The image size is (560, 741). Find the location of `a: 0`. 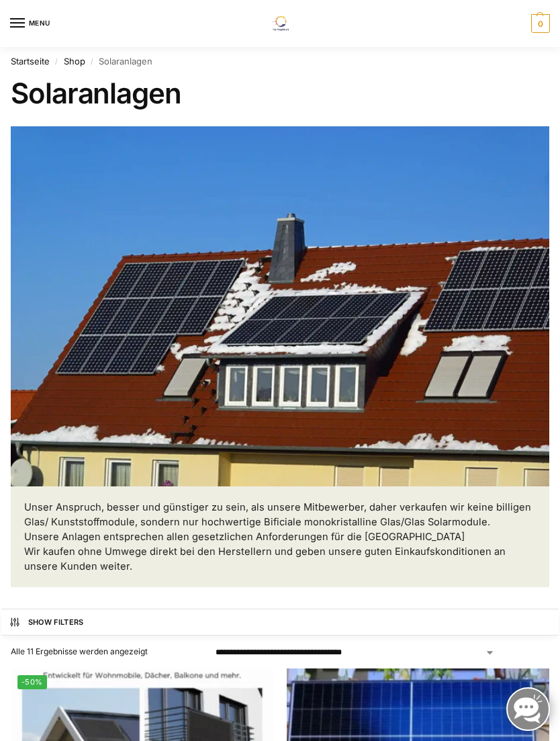

a: 0 is located at coordinates (538, 23).